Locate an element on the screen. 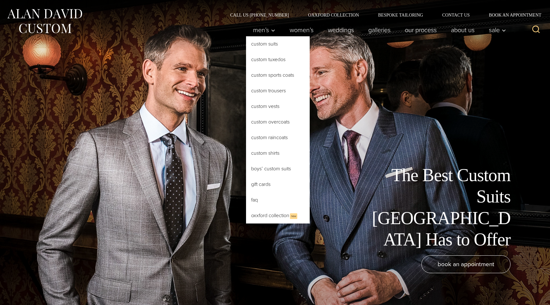  a: Gift Cards is located at coordinates (278, 184).